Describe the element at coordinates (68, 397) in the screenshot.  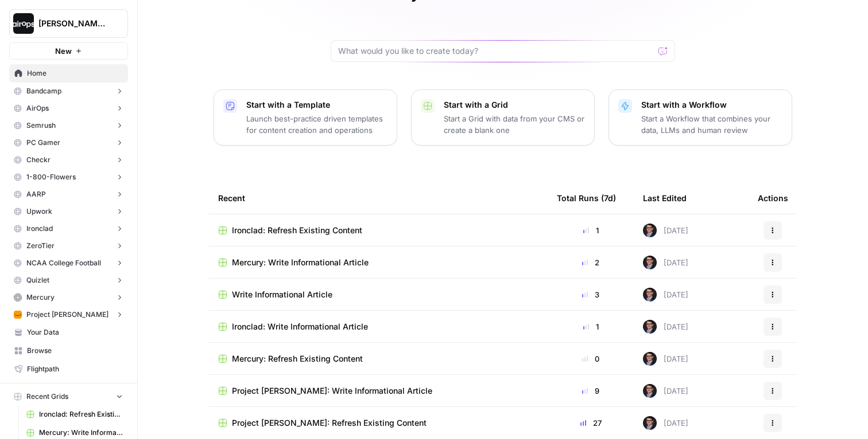
I see `button: Recent Grids` at that location.